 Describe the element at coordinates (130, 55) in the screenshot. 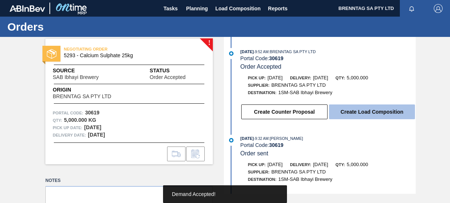

I see `span: 5293 - Calcium Sulphate 25kg` at that location.